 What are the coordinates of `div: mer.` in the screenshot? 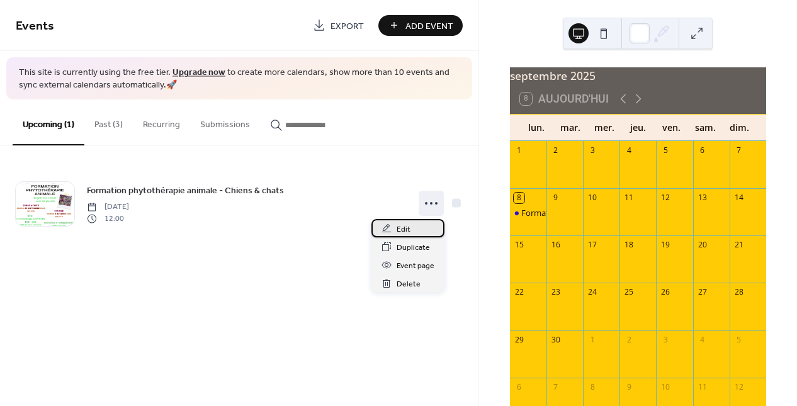 It's located at (605, 127).